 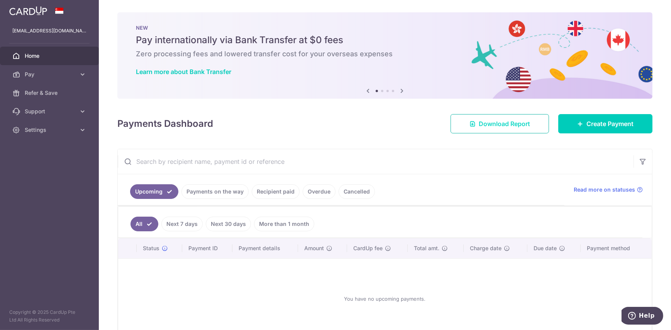 I want to click on span: Download Report, so click(x=504, y=124).